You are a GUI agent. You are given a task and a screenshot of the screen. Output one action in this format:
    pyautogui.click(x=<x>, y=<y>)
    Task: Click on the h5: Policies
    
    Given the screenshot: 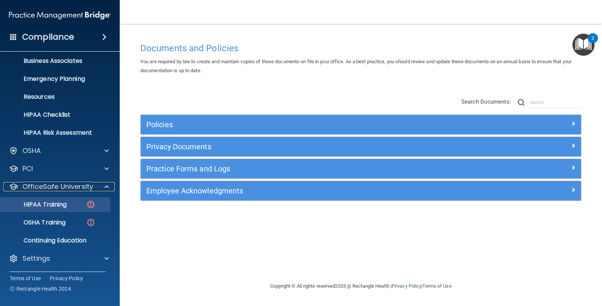 What is the action you would take?
    pyautogui.click(x=306, y=125)
    